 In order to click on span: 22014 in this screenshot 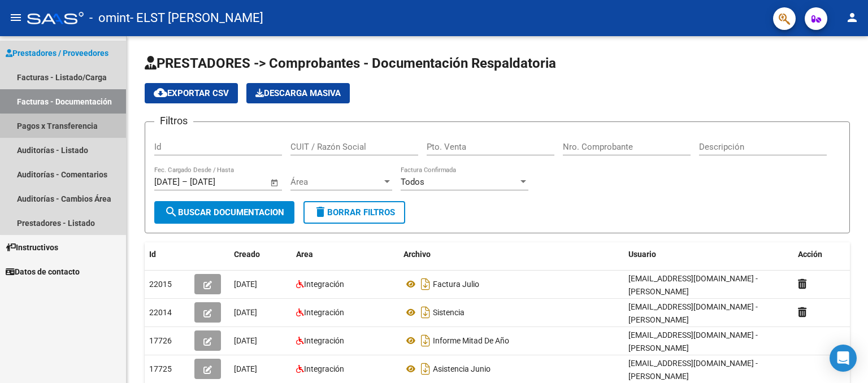, I will do `click(161, 312)`.